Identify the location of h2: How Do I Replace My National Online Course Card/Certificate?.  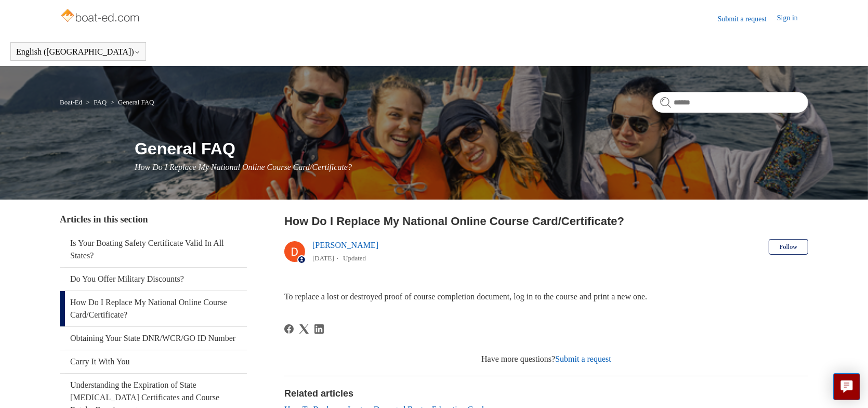
(546, 221).